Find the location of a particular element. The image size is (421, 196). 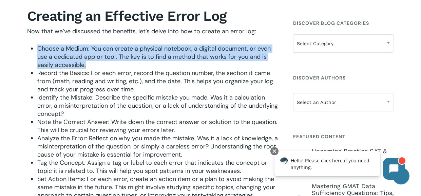

h4: Featured Content is located at coordinates (343, 136).